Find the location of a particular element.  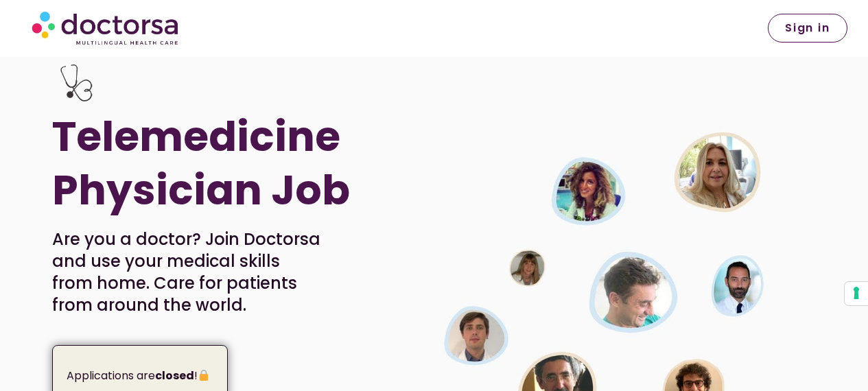

span: Sign in is located at coordinates (807, 28).